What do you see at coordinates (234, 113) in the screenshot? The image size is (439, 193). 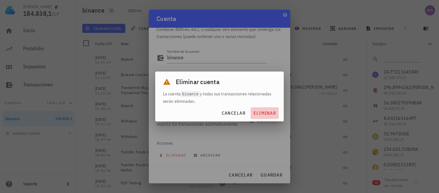 I see `button: cancelar` at bounding box center [234, 113].